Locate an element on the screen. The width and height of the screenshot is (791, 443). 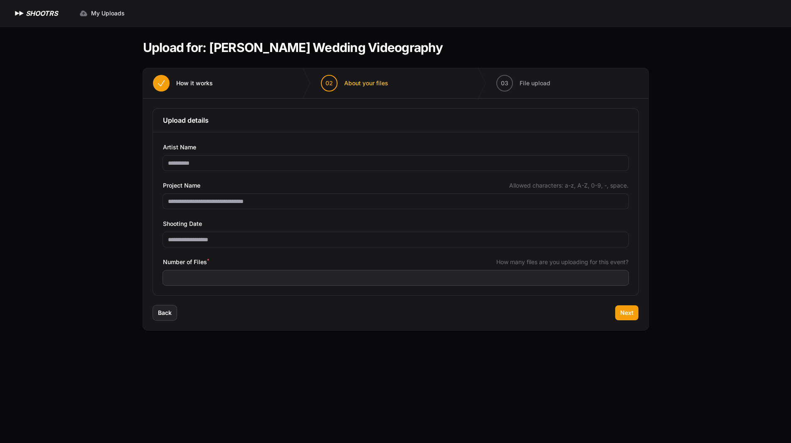
button: 02 About your files is located at coordinates (355, 83).